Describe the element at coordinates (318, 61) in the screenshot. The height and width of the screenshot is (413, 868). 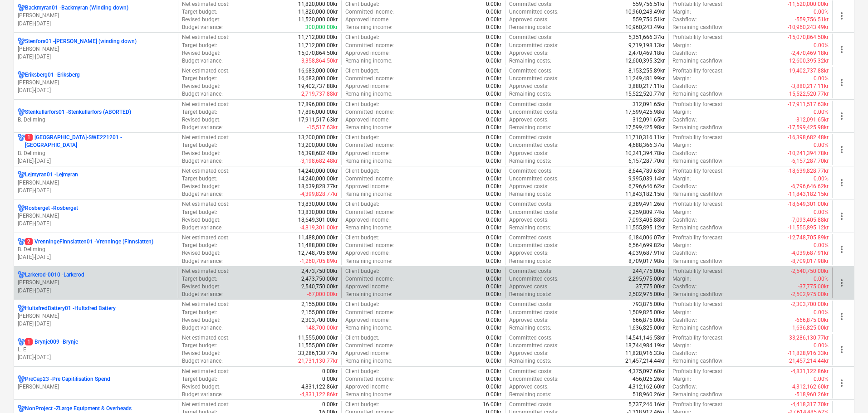
I see `p: -3,358,864.50kr` at that location.